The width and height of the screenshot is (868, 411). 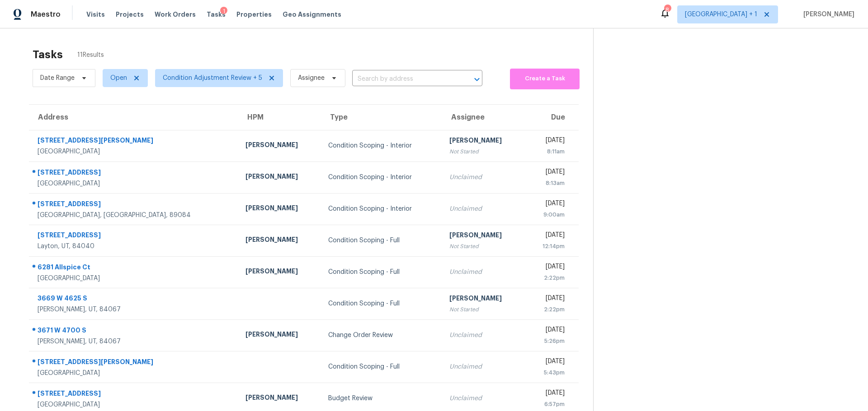 I want to click on div: 5:26pm, so click(x=548, y=341).